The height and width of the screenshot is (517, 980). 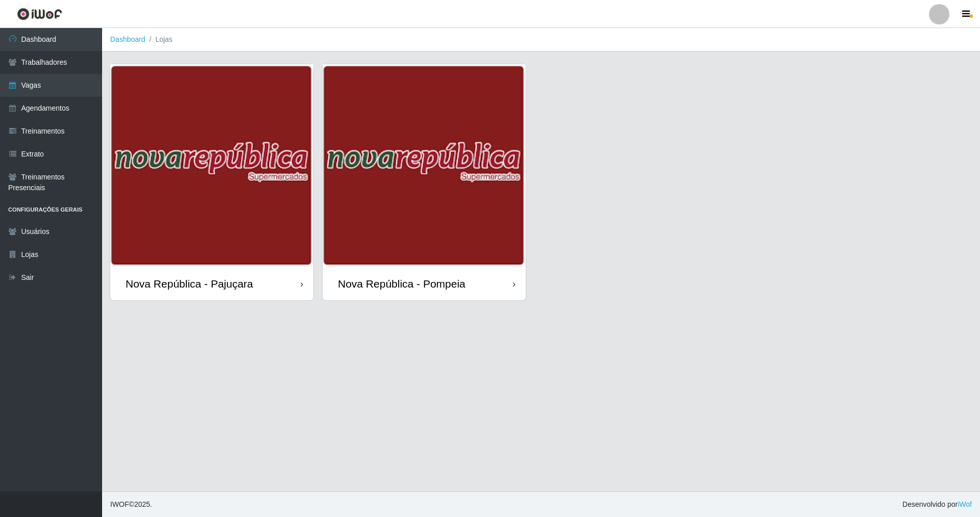 What do you see at coordinates (937, 504) in the screenshot?
I see `span: Desenvolvido por` at bounding box center [937, 504].